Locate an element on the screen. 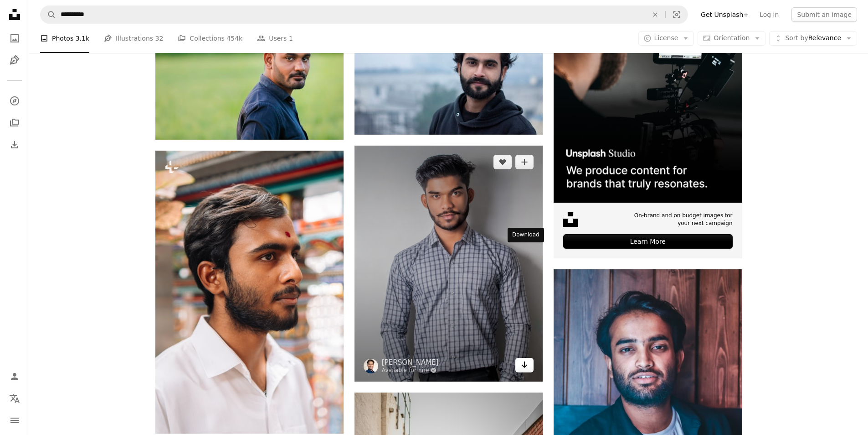 This screenshot has height=435, width=868. span: Sort by is located at coordinates (797, 38).